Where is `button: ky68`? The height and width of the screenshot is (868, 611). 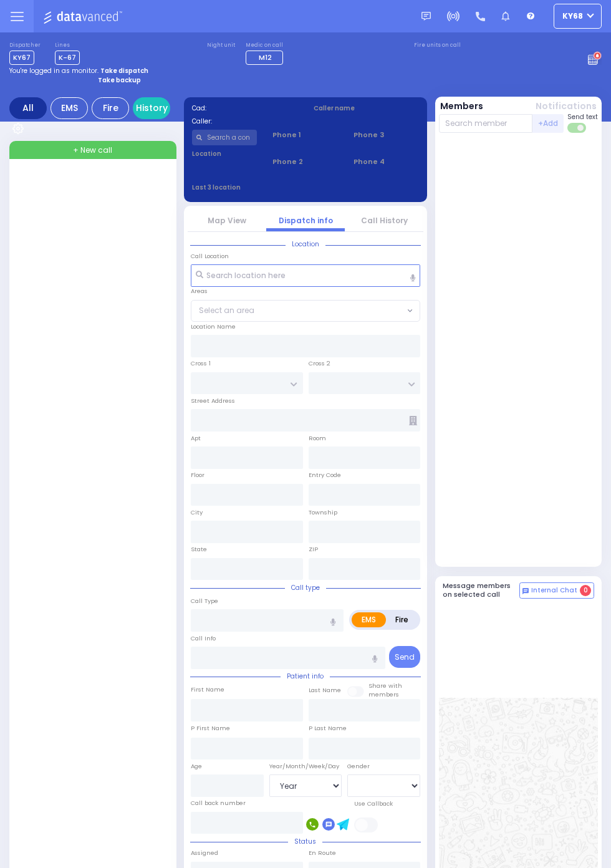 button: ky68 is located at coordinates (577, 17).